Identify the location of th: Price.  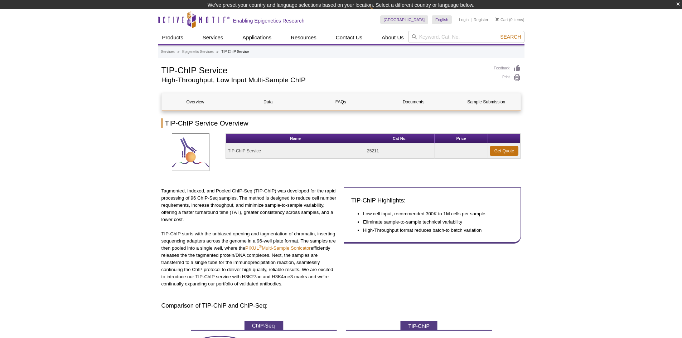
(461, 139).